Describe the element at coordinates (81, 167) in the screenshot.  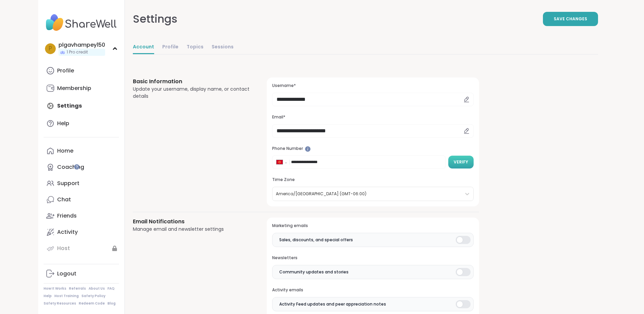
I see `a: Coaching` at that location.